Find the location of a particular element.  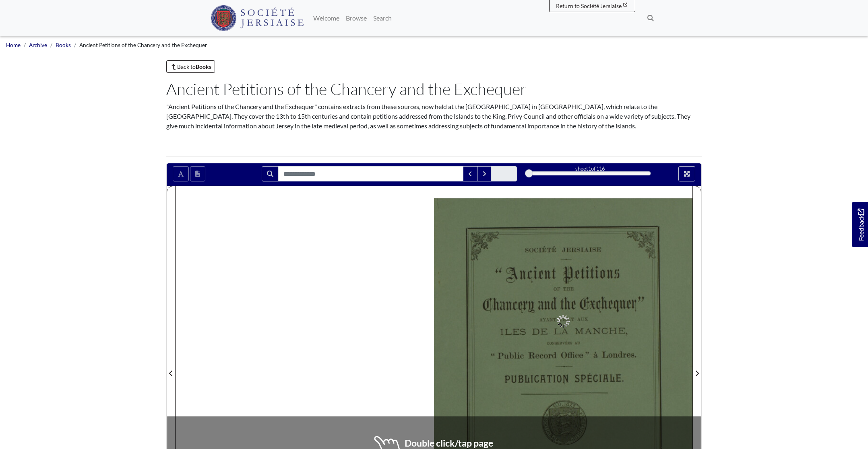

a: Would you like to provide feedback? is located at coordinates (860, 224).